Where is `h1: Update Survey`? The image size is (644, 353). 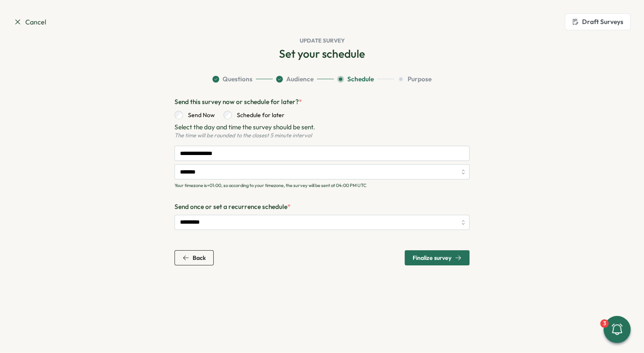 h1: Update Survey is located at coordinates (322, 41).